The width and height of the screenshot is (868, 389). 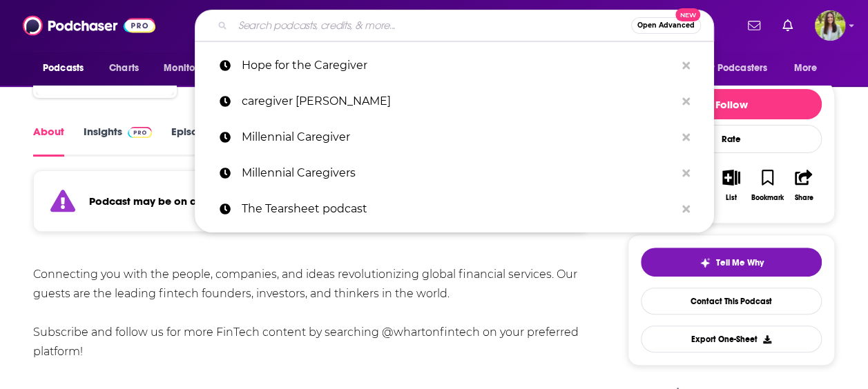 I want to click on span: Charts, so click(x=123, y=68).